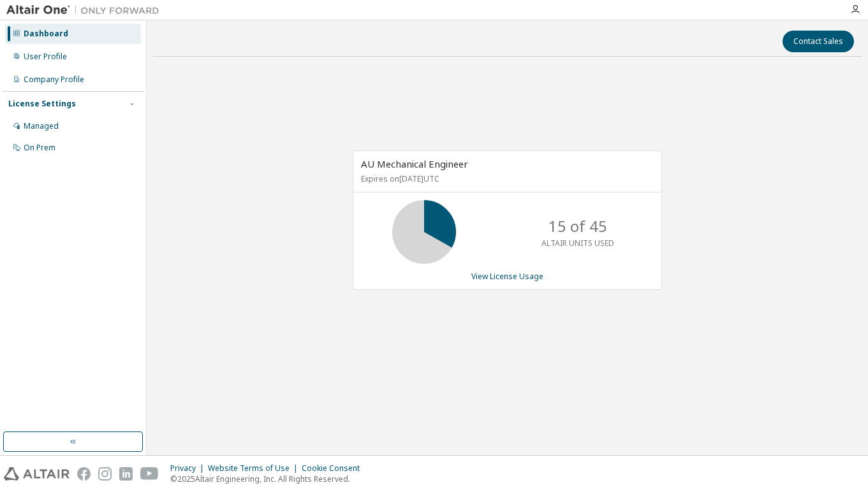 The height and width of the screenshot is (492, 868). Describe the element at coordinates (42, 104) in the screenshot. I see `div: License Settings` at that location.